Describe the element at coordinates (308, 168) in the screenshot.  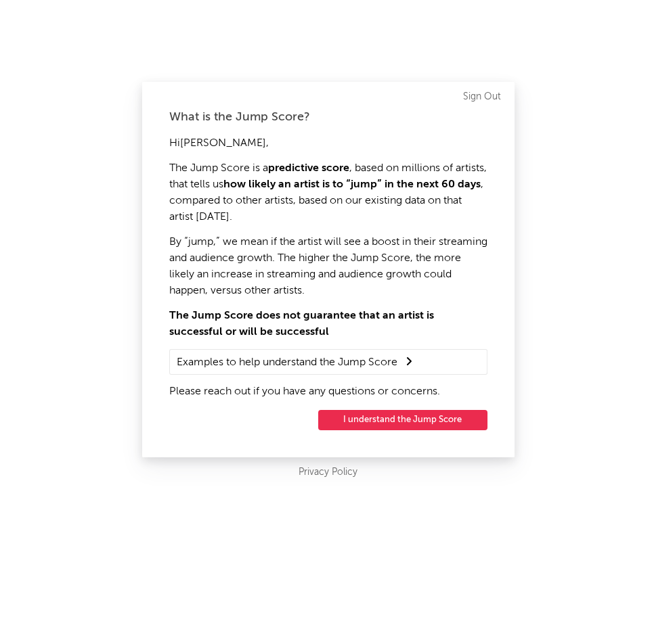
I see `strong: predictive score` at that location.